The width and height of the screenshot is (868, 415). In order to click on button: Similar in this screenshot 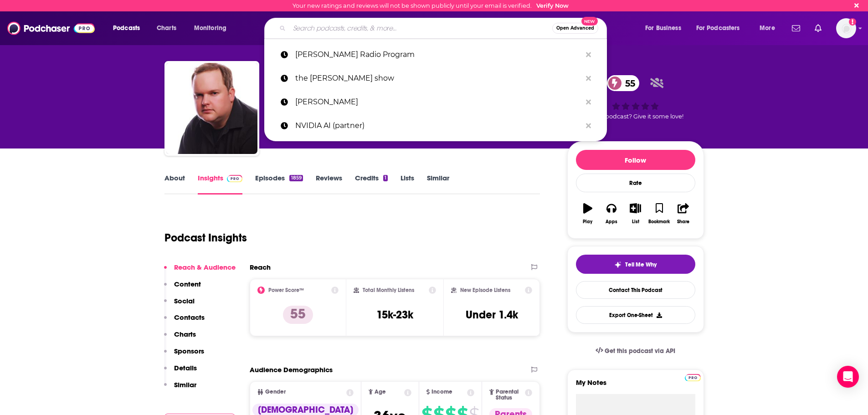, I will do `click(180, 389)`.